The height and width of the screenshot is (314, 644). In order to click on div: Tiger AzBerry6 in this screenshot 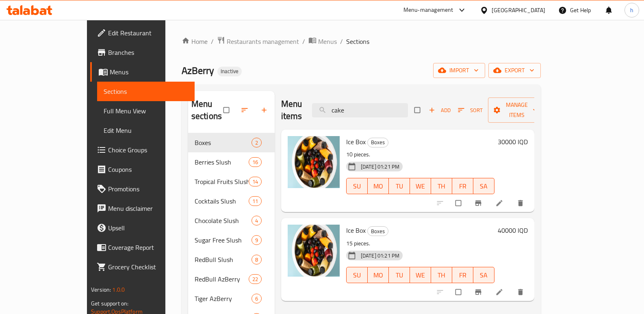, I will do `click(231, 298)`.